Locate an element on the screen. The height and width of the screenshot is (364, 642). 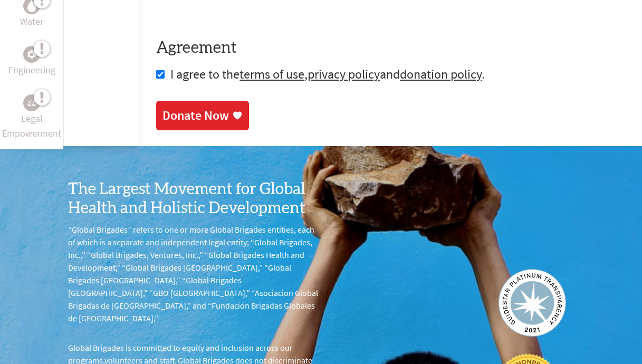
div: Donate Now is located at coordinates (196, 115).